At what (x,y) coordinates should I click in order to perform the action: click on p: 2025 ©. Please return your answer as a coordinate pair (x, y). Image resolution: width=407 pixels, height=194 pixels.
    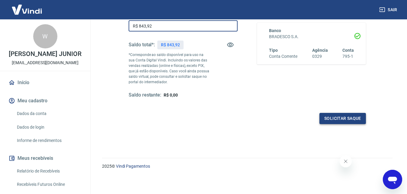
    Looking at the image, I should click on (247, 166).